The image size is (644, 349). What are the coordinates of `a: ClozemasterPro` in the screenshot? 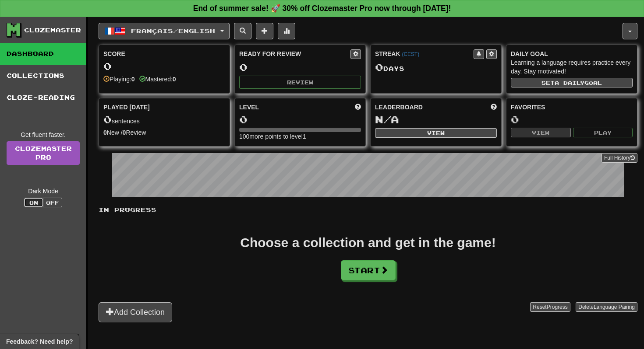 It's located at (43, 153).